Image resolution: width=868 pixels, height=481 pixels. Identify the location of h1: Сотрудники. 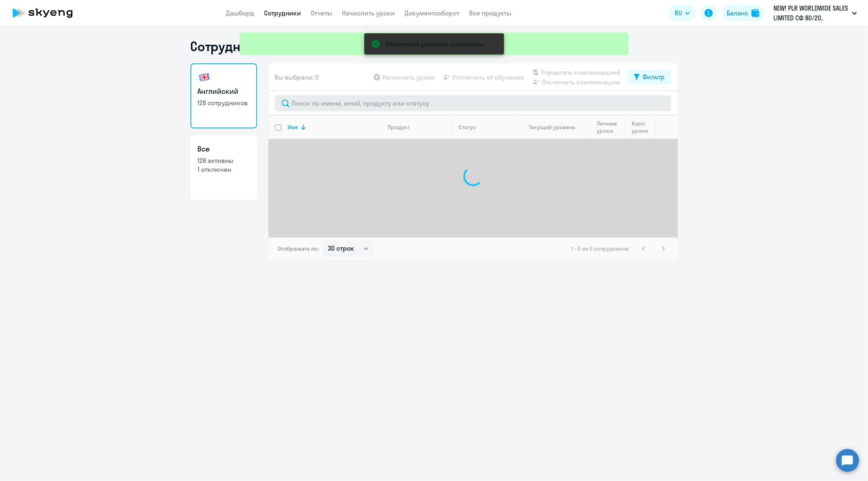
(226, 47).